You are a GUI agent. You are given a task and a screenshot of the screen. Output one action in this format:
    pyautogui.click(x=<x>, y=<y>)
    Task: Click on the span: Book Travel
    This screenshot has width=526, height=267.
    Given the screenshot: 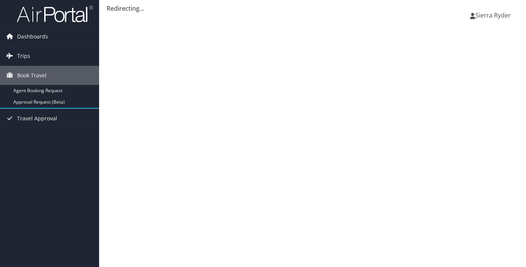 What is the action you would take?
    pyautogui.click(x=32, y=75)
    